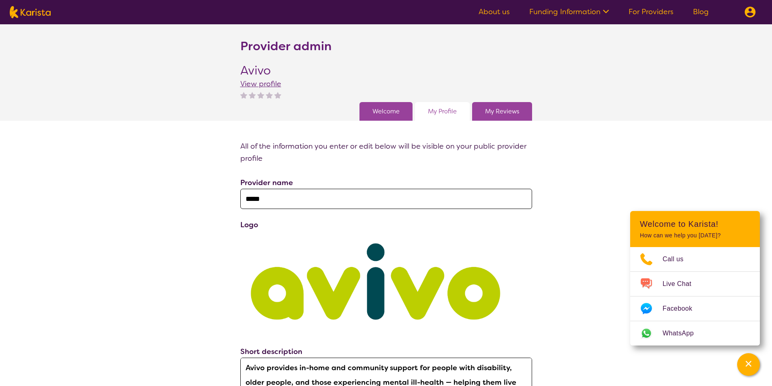 This screenshot has height=386, width=772. I want to click on span: Live Chat, so click(681, 284).